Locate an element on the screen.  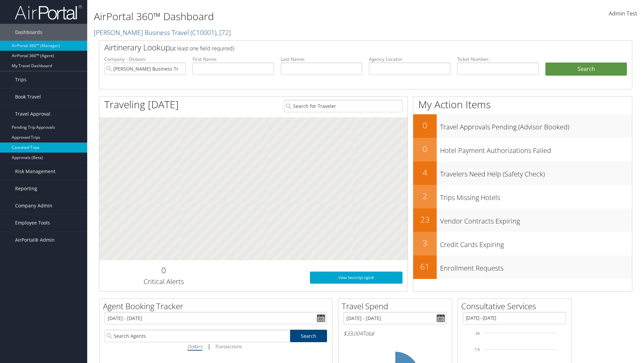
tspan: 7.5 is located at coordinates (477, 349).